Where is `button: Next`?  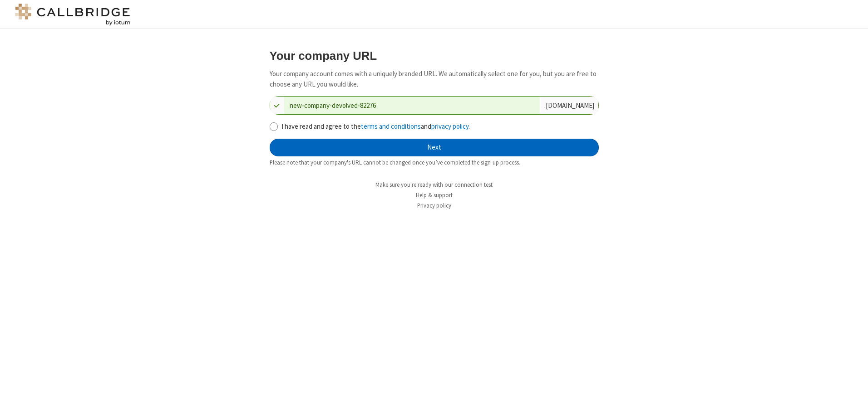 button: Next is located at coordinates (434, 148).